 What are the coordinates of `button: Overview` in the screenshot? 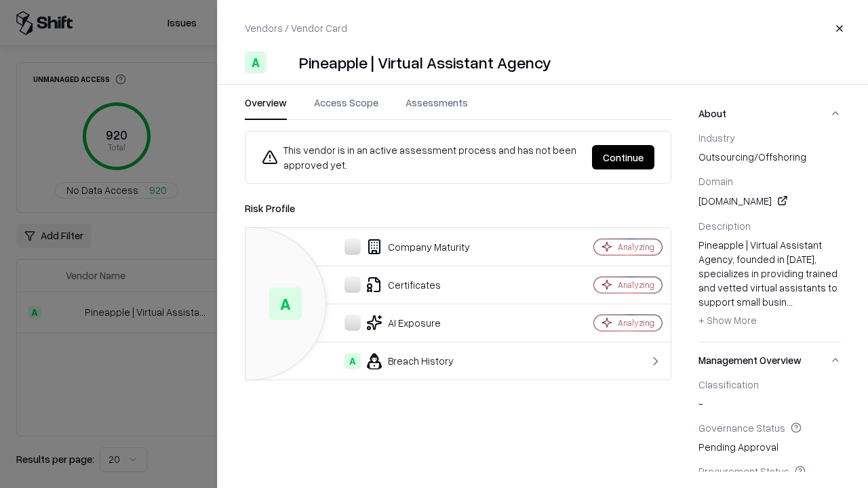 It's located at (266, 108).